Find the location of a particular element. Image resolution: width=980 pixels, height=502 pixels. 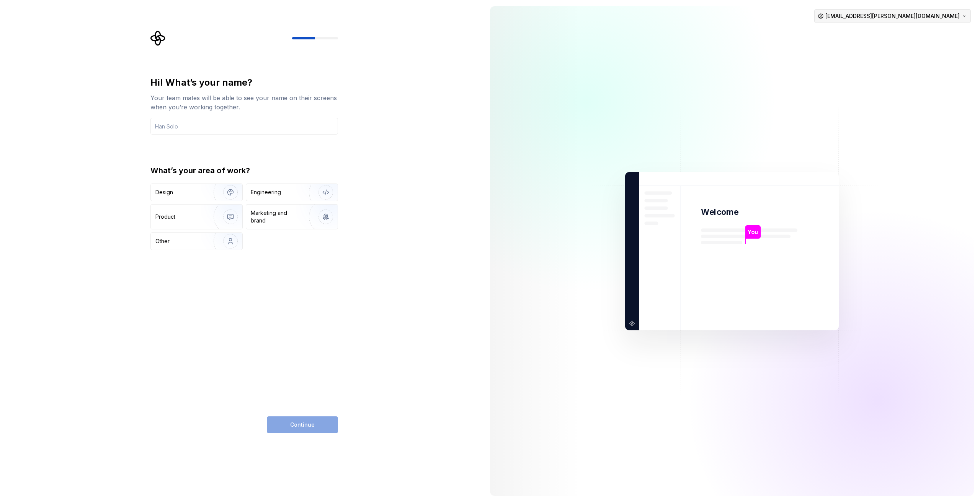

svg: Supernova Logo is located at coordinates (158, 38).